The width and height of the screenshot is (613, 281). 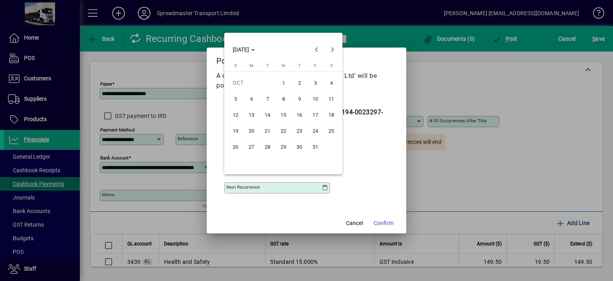 What do you see at coordinates (251, 99) in the screenshot?
I see `button: Mon Oct 06 2025` at bounding box center [251, 99].